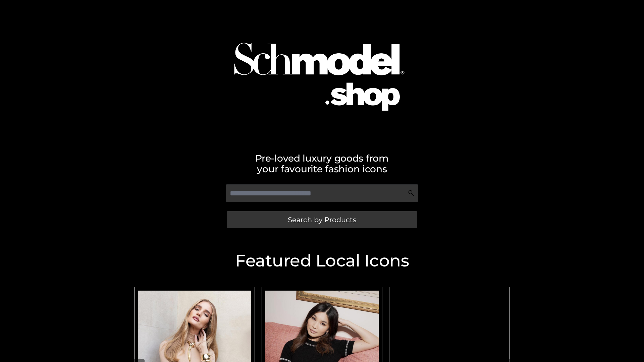  I want to click on h2: Pre-loved luxury goods from your favourite fashion icons, so click(322, 164).